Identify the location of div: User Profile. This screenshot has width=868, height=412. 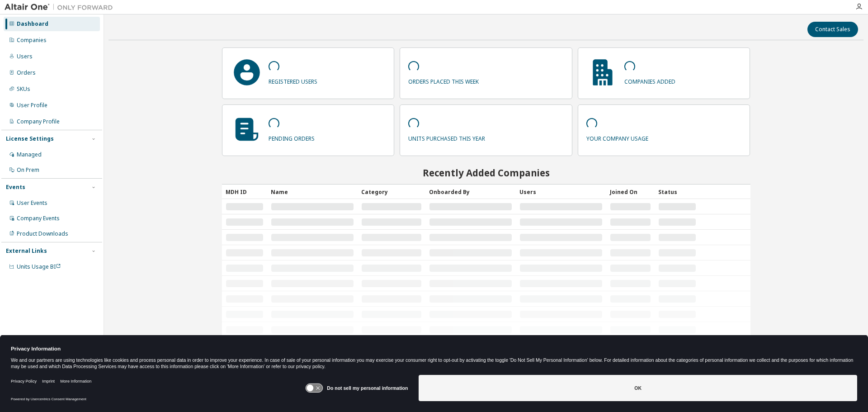
(32, 106).